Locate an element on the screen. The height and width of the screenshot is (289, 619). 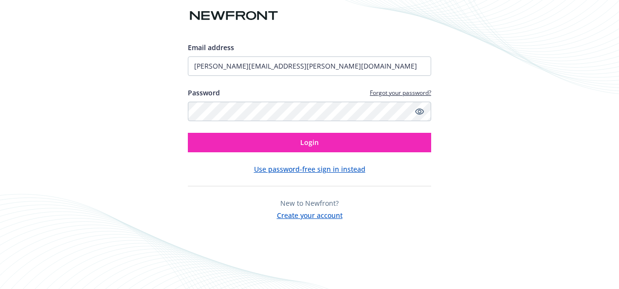
button: Create your account is located at coordinates (309, 214).